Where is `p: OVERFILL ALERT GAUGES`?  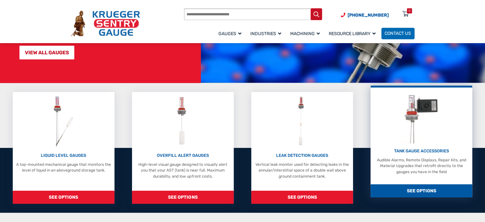 p: OVERFILL ALERT GAUGES is located at coordinates (183, 155).